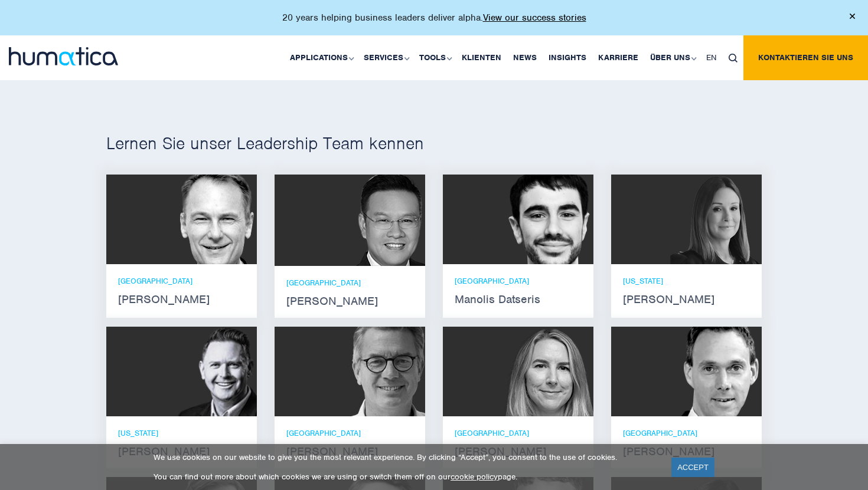 The image size is (868, 490). I want to click on img: Manolis Datseris, so click(547, 220).